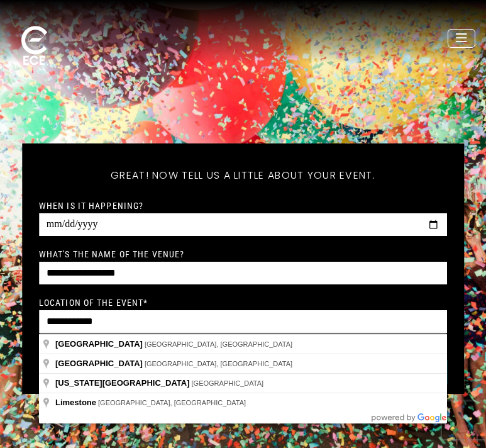  What do you see at coordinates (76, 402) in the screenshot?
I see `span: Limestone` at bounding box center [76, 402].